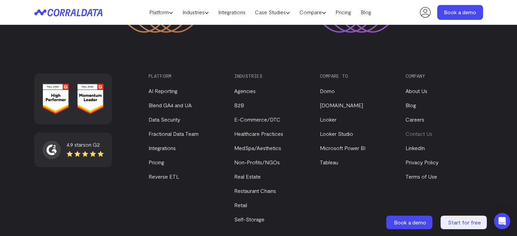 The width and height of the screenshot is (517, 236). Describe the element at coordinates (421, 176) in the screenshot. I see `a: Terms of Use` at that location.